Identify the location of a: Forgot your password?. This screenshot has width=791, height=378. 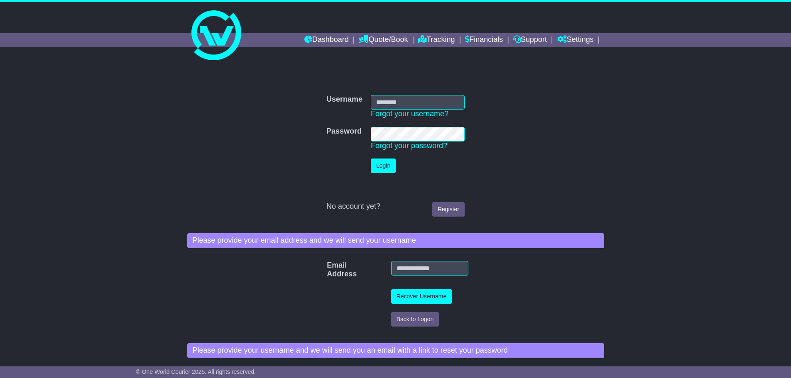
(409, 146).